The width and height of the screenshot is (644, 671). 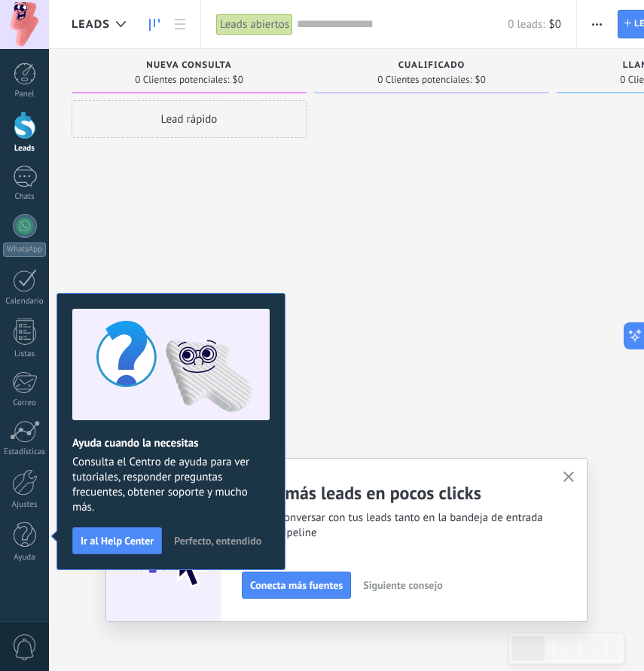 What do you see at coordinates (189, 66) in the screenshot?
I see `div: Nueva consulta` at bounding box center [189, 66].